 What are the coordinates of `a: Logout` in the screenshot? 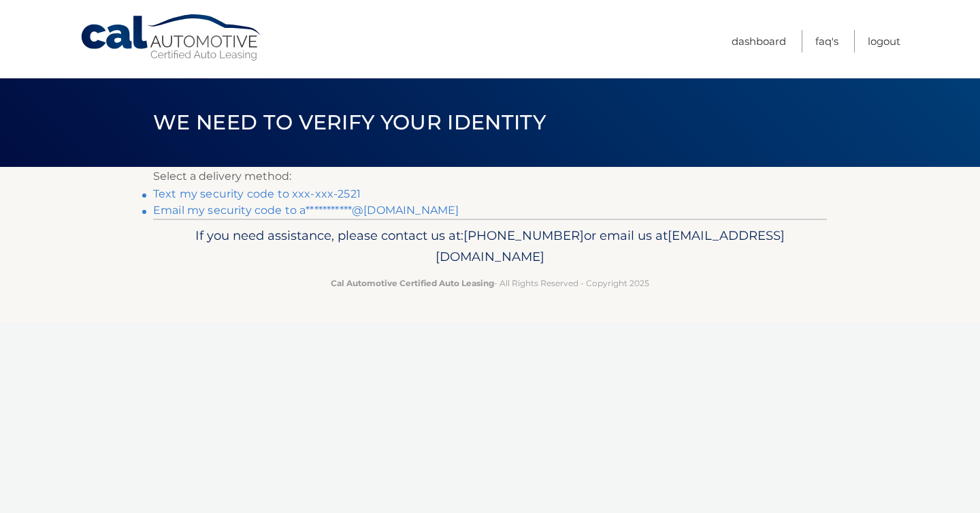 It's located at (884, 41).